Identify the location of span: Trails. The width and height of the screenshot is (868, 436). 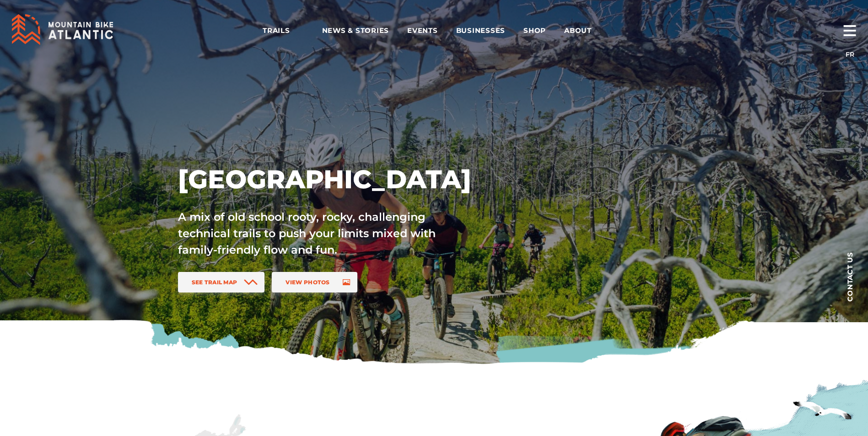
(283, 31).